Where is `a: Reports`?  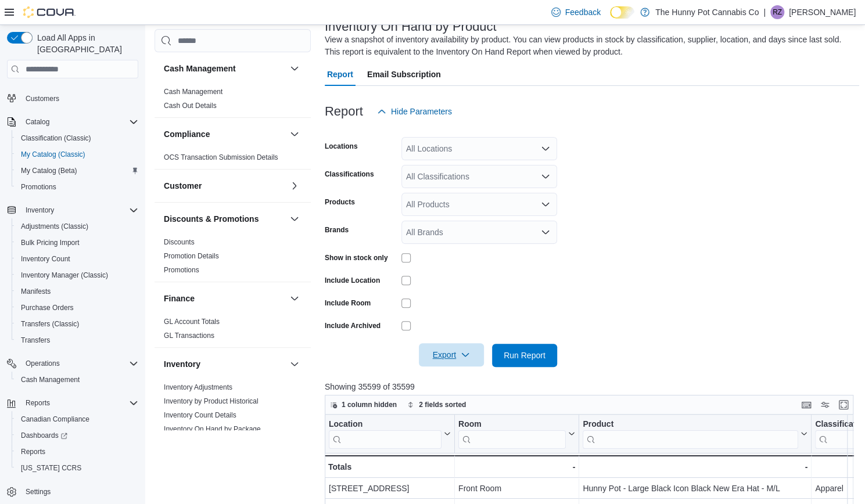 a: Reports is located at coordinates (33, 452).